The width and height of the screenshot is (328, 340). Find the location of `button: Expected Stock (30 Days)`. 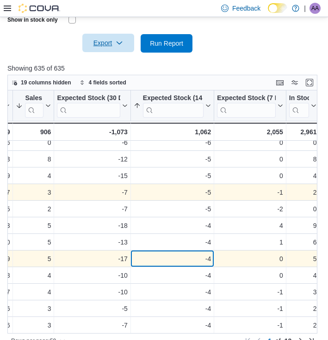

button: Expected Stock (30 Days) is located at coordinates (92, 105).